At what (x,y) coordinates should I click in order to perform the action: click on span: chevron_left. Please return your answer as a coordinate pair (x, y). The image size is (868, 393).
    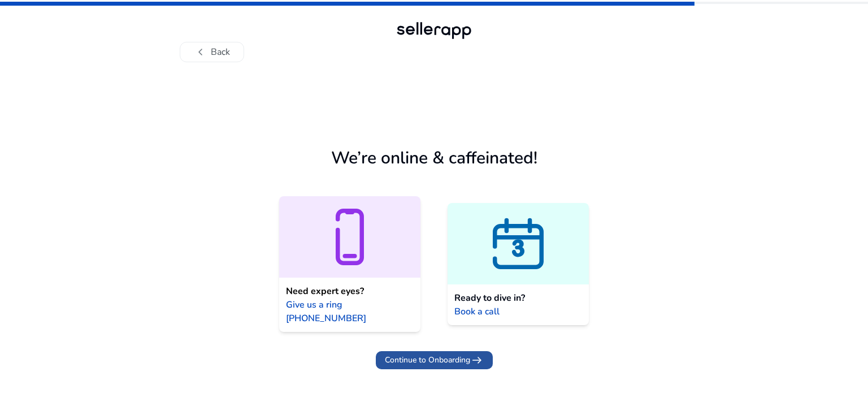
    Looking at the image, I should click on (201, 52).